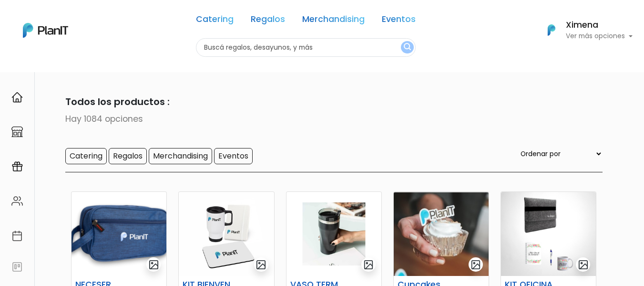 The height and width of the screenshot is (286, 644). I want to click on img: marketplace-4ceaa7011d94191e9ded77b95e3339b90024bf715f7c57f8cf31f2d8c509eaba.svg, so click(17, 132).